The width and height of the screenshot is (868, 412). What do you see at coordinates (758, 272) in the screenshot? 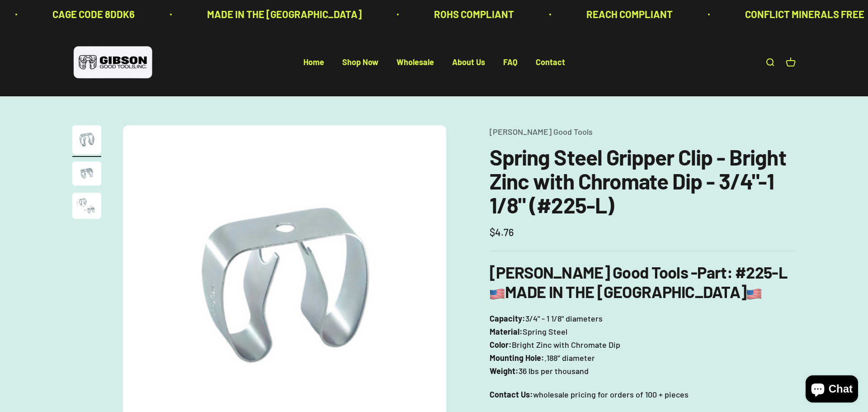
I see `b: : #225-L` at bounding box center [758, 272].